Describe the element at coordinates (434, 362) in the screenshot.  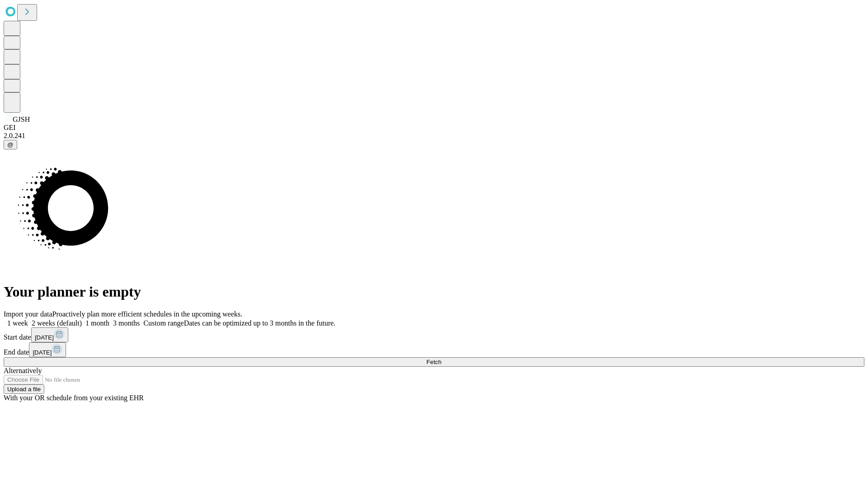
I see `button: Fetch` at that location.